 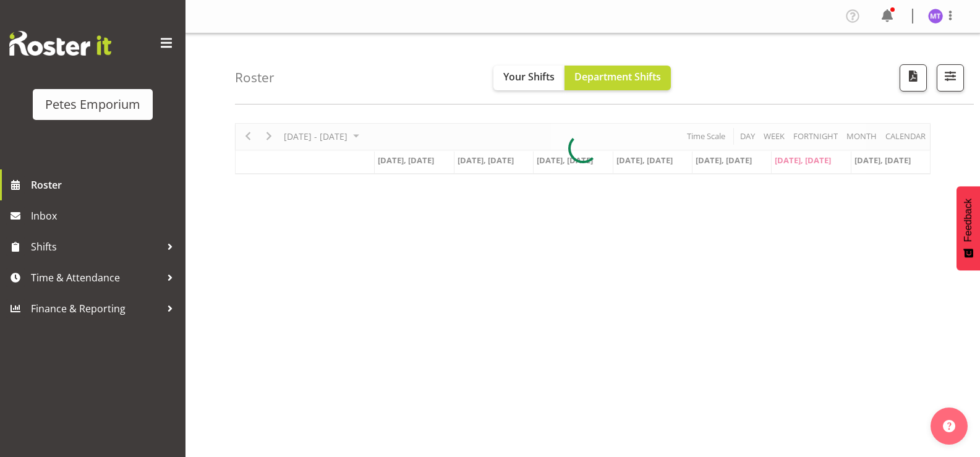 I want to click on span: Department Shifts, so click(x=617, y=77).